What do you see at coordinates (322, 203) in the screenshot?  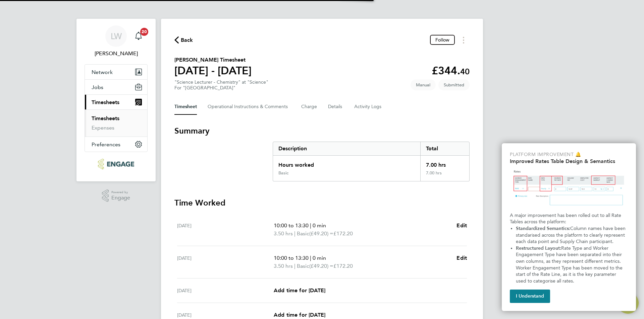 I see `h3: Time Worked` at bounding box center [322, 203].